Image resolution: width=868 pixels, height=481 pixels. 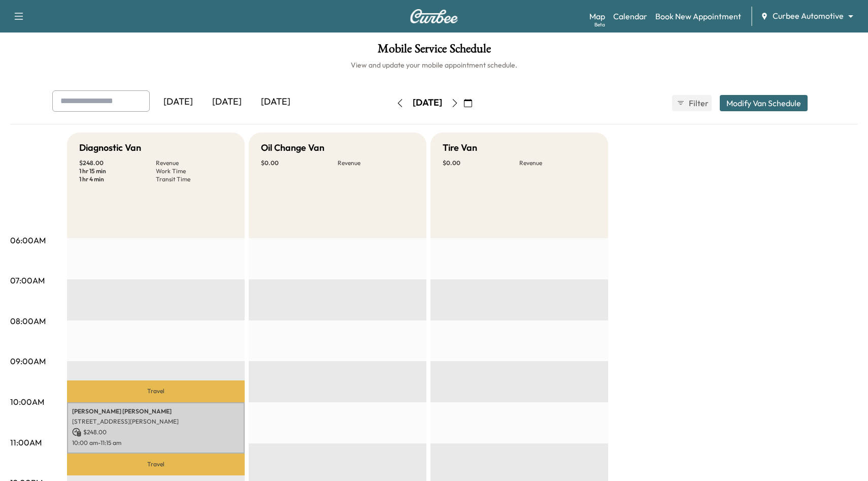 What do you see at coordinates (156, 443) in the screenshot?
I see `p: 10:00 am - 11:15 am` at bounding box center [156, 443].